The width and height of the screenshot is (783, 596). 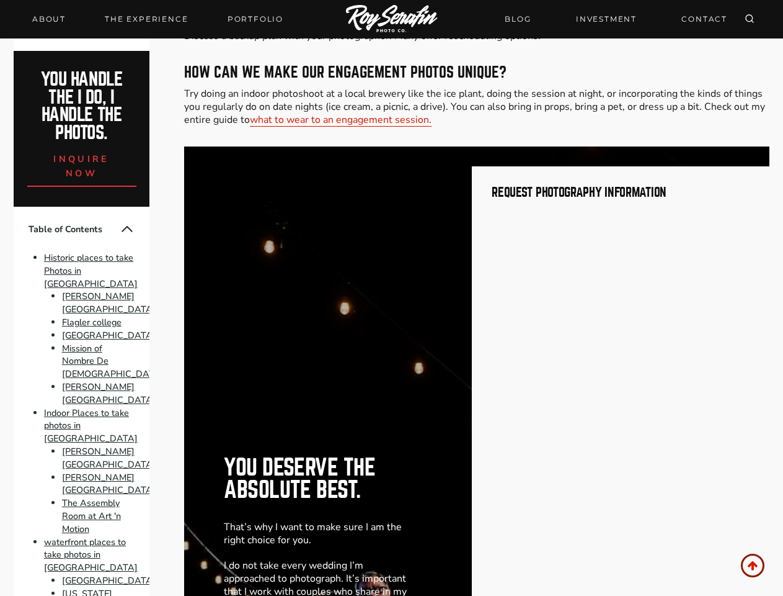 I want to click on a: what to wear to an engagement session., so click(x=341, y=120).